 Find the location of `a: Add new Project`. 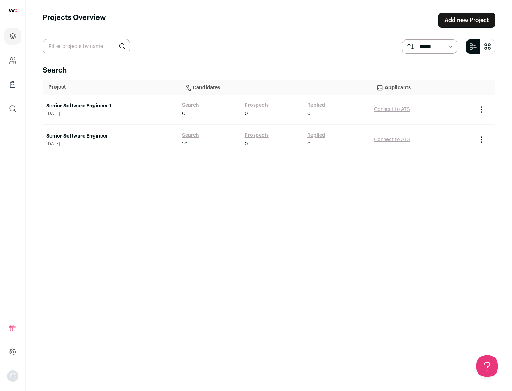

a: Add new Project is located at coordinates (466, 20).